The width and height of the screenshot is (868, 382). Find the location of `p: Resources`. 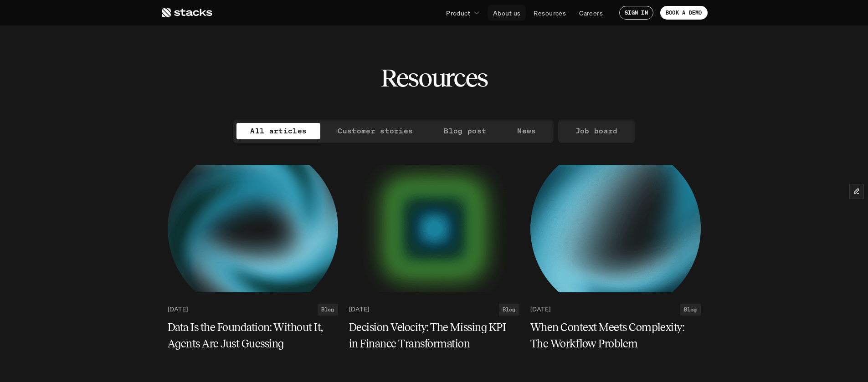

p: Resources is located at coordinates (549, 13).